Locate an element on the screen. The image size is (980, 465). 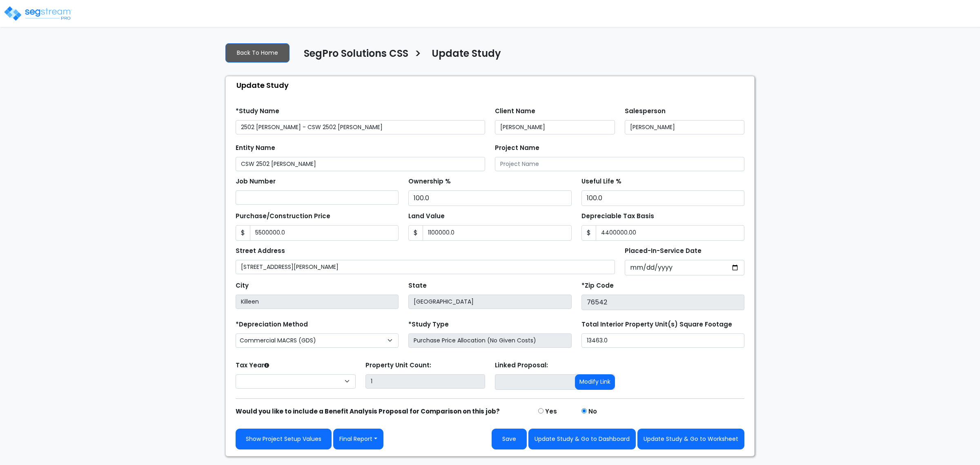
input: Purchase or Construction Price is located at coordinates (324, 233).